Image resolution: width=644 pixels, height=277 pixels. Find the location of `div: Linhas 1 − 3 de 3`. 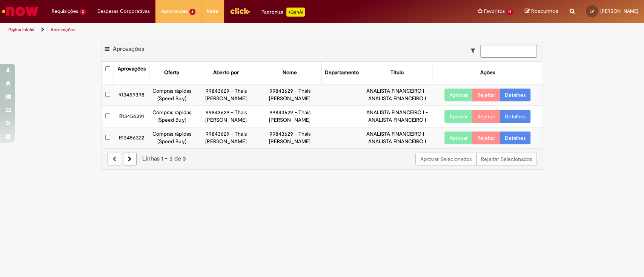

div: Linhas 1 − 3 de 3 is located at coordinates (322, 159).